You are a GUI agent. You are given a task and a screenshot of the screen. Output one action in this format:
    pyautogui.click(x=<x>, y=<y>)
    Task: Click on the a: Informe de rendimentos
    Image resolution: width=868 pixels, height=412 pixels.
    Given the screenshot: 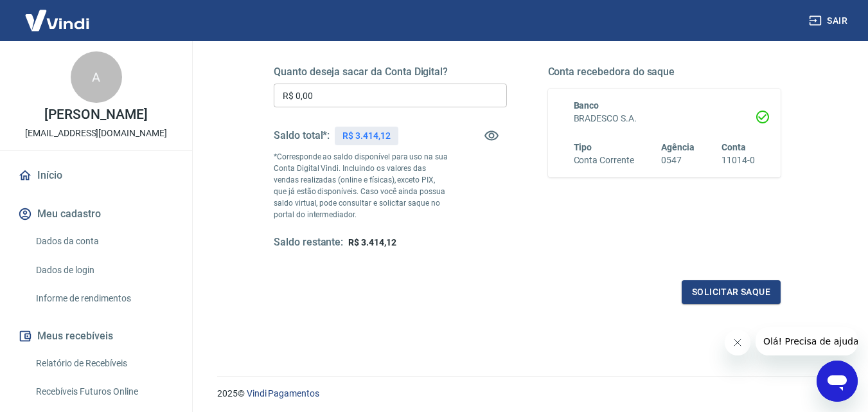 What is the action you would take?
    pyautogui.click(x=103, y=298)
    